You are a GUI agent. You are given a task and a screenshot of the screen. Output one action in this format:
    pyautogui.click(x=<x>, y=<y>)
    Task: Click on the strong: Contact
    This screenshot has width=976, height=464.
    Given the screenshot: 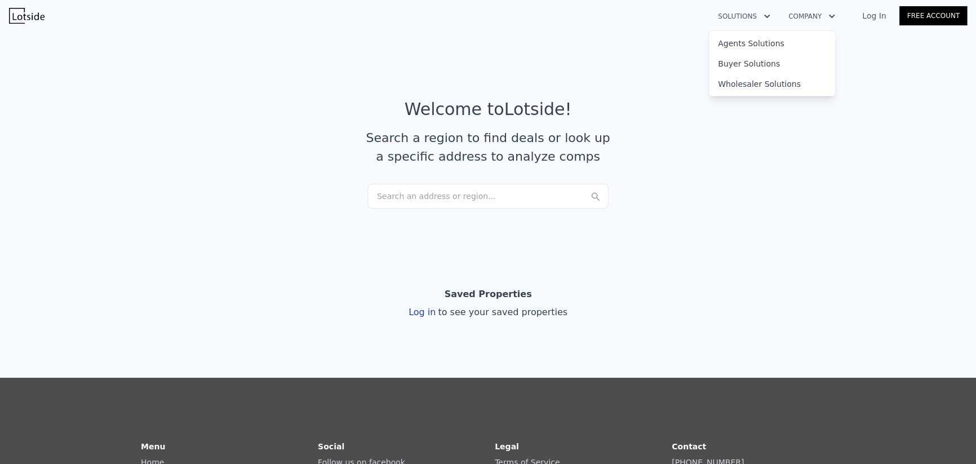 What is the action you would take?
    pyautogui.click(x=688, y=446)
    